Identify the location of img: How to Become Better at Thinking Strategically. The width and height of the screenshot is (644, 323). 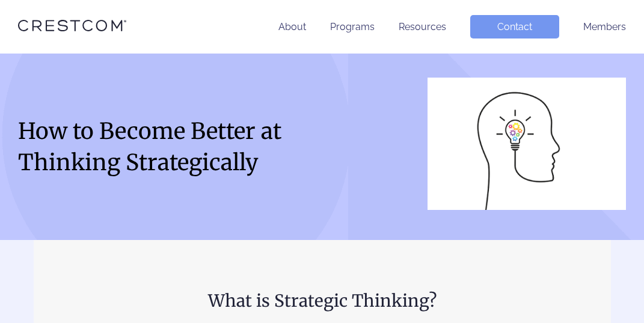
(527, 143).